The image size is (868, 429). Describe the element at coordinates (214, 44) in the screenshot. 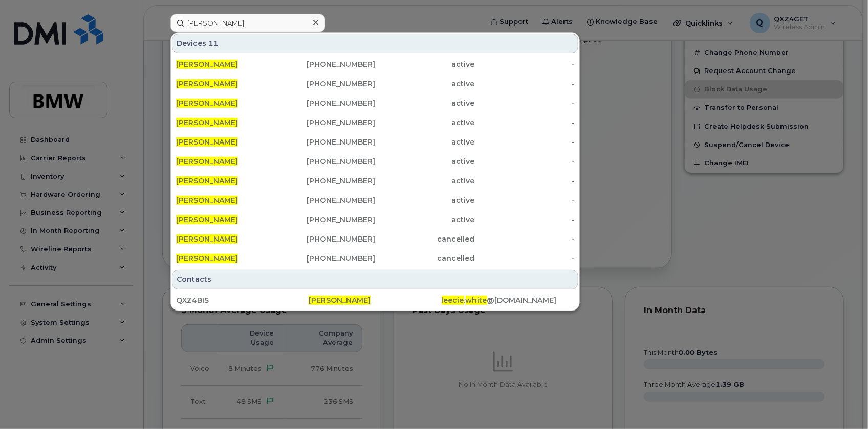

I see `span: 11` at that location.